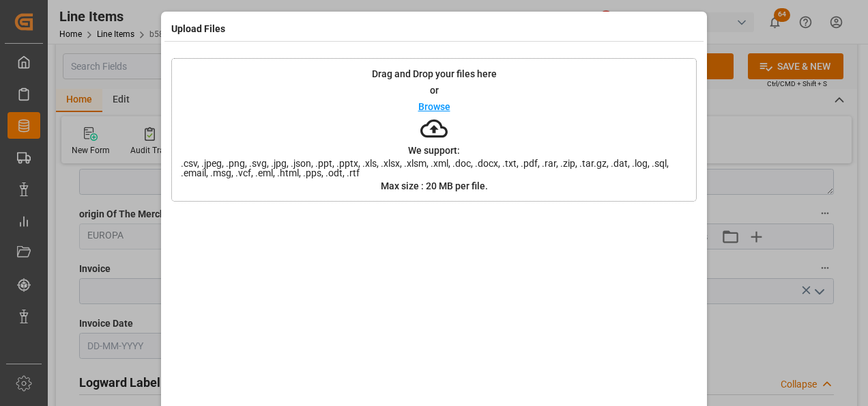 The image size is (868, 406). I want to click on p: Browse, so click(434, 107).